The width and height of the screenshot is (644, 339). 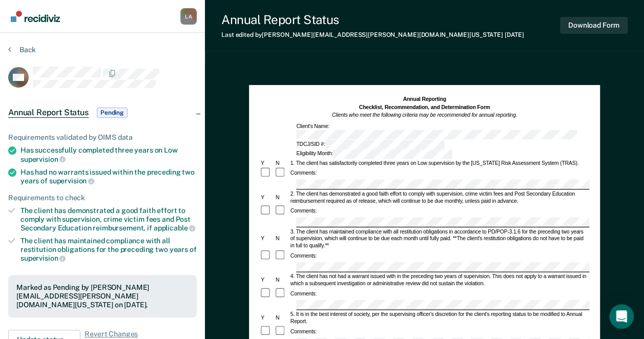 What do you see at coordinates (370, 144) in the screenshot?
I see `div: TDCJ/SID #:` at bounding box center [370, 144].